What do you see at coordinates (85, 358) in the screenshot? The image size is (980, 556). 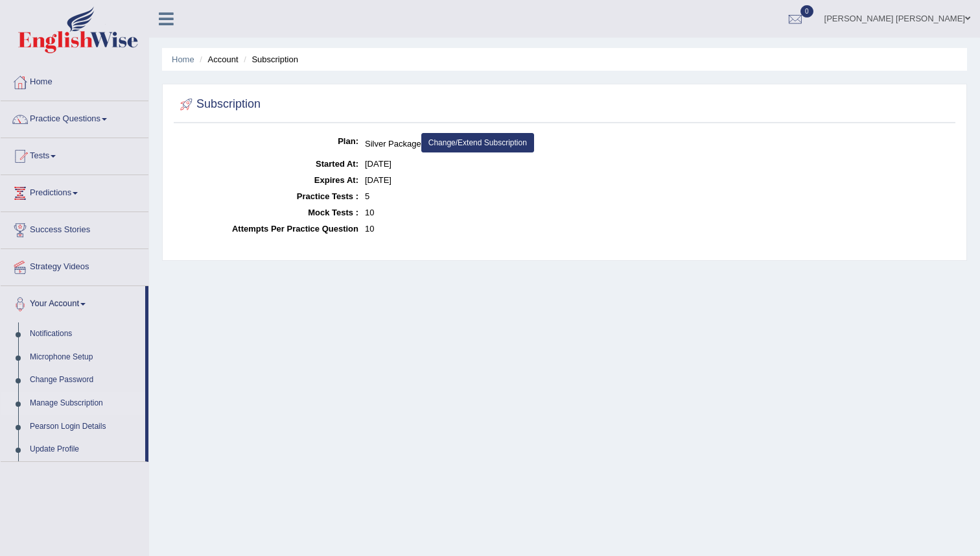 I see `a: Microphone Setup` at bounding box center [85, 358].